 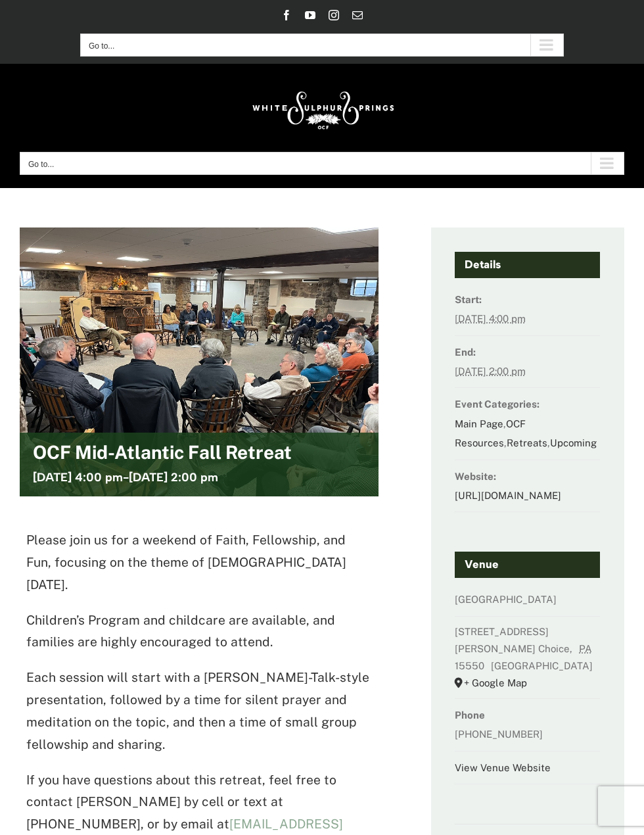 What do you see at coordinates (527, 476) in the screenshot?
I see `dt: Website:` at bounding box center [527, 476].